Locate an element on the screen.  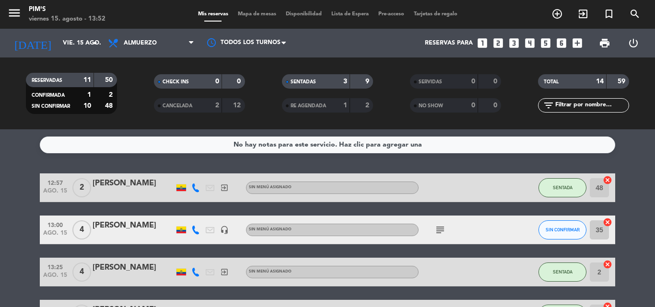
i: add_circle_outline is located at coordinates (557, 14).